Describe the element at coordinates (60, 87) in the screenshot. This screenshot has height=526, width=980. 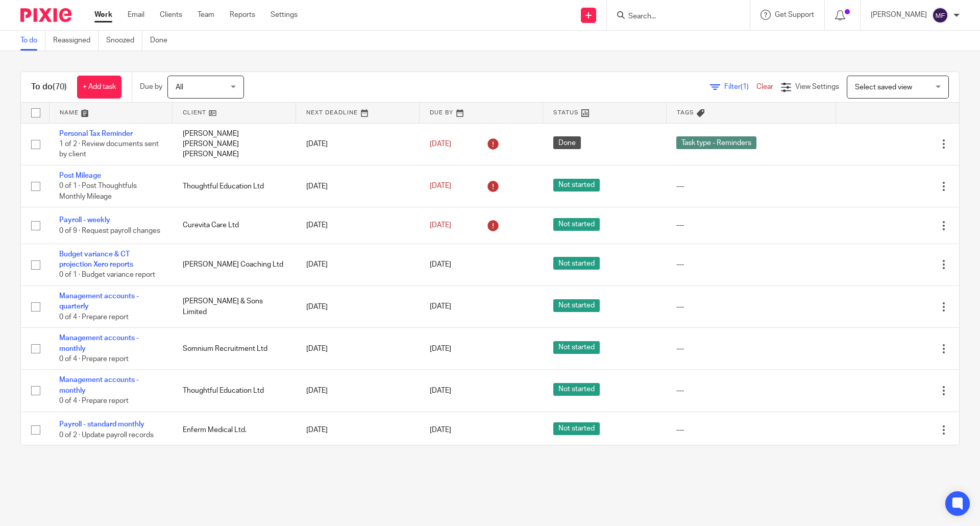
I see `span: (70)` at that location.